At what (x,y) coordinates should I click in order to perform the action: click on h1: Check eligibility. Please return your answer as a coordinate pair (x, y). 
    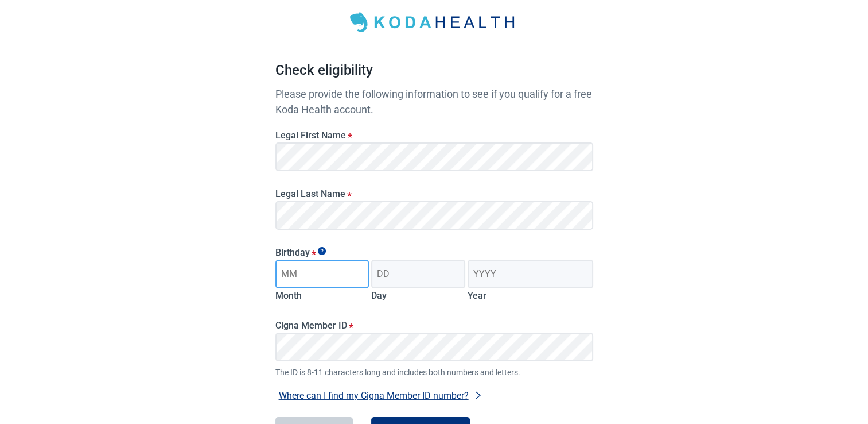
    Looking at the image, I should click on (434, 73).